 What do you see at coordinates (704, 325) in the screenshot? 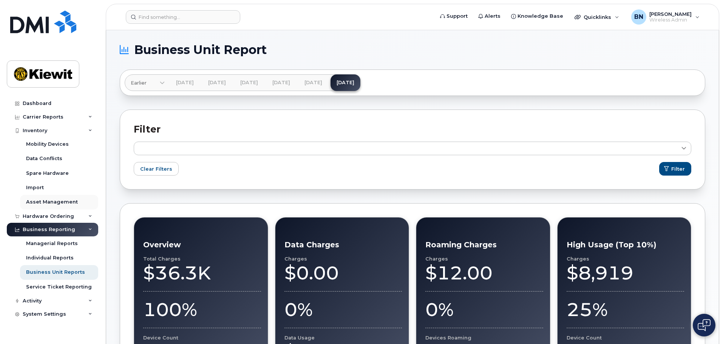
I see `img: Open chat` at bounding box center [704, 325].